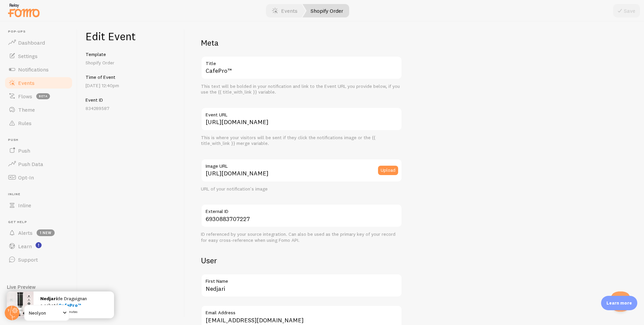 The width and height of the screenshot is (644, 325). I want to click on a: Alerts 1 new, so click(39, 232).